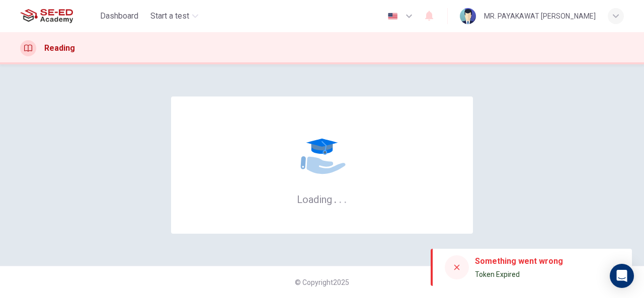 Image resolution: width=644 pixels, height=298 pixels. Describe the element at coordinates (322, 282) in the screenshot. I see `span: © Copyright 2025` at that location.